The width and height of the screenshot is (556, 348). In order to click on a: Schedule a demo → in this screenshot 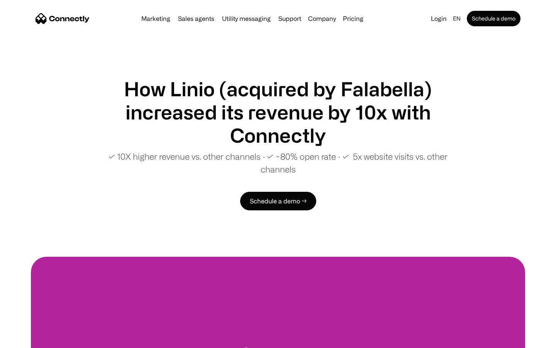, I will do `click(278, 201)`.